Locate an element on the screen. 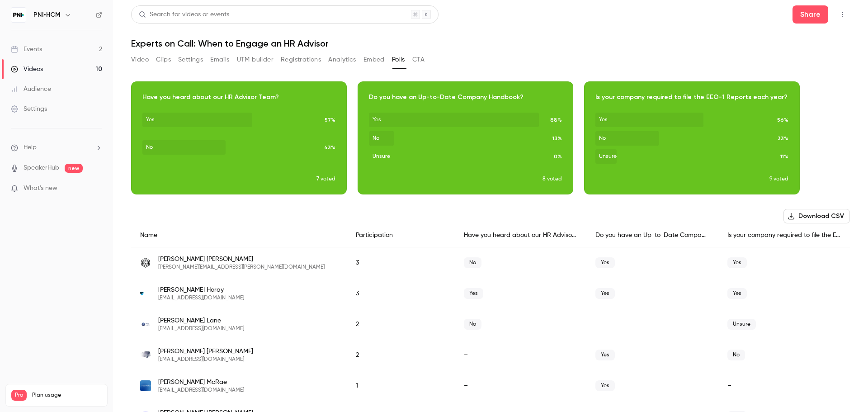 Image resolution: width=868 pixels, height=412 pixels. button: UTM builder is located at coordinates (255, 60).